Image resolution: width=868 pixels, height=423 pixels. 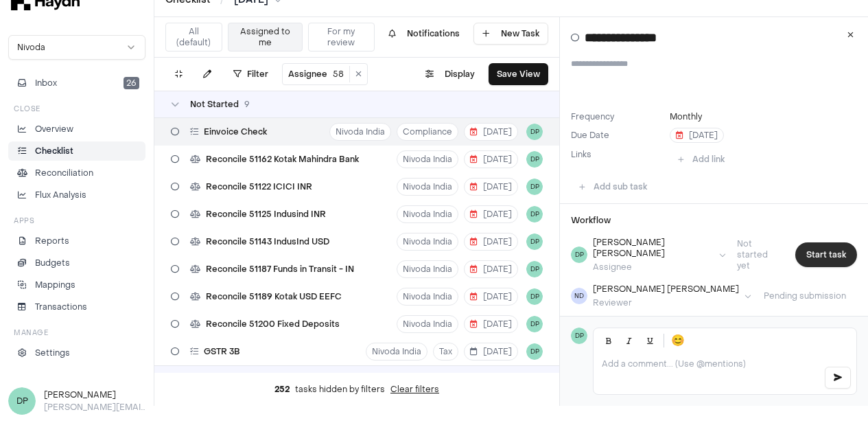 I want to click on span: Reconcile 51125 Indusind INR, so click(x=265, y=214).